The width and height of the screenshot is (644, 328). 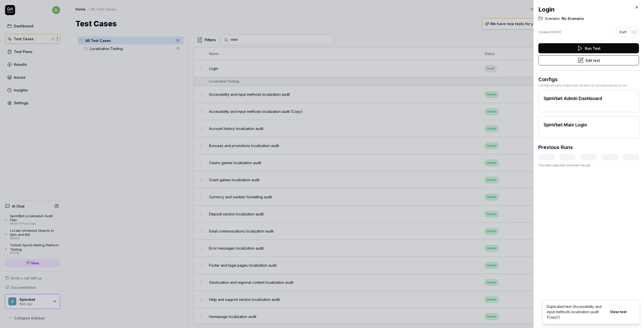 I want to click on div: This test case has not been run yet, so click(x=589, y=166).